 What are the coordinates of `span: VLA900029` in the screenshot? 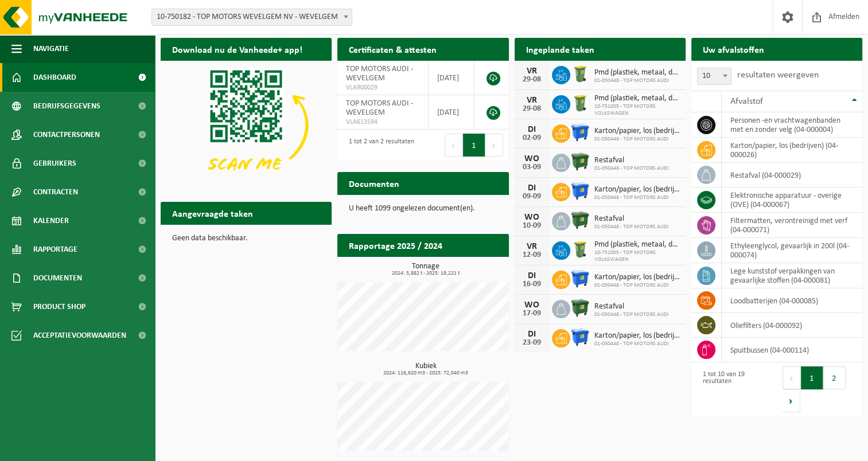 It's located at (382, 87).